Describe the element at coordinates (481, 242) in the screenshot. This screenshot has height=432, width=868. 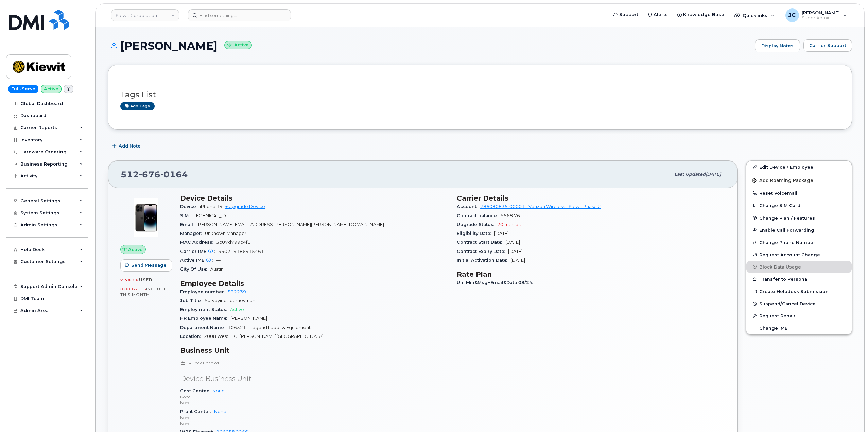
I see `span: Contract Start Date` at that location.